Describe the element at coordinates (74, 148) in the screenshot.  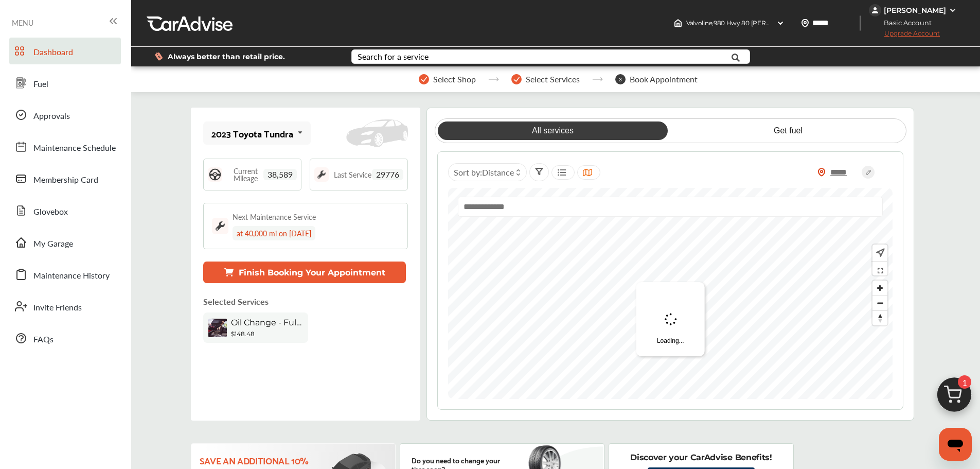
I see `span: Maintenance Schedule` at that location.